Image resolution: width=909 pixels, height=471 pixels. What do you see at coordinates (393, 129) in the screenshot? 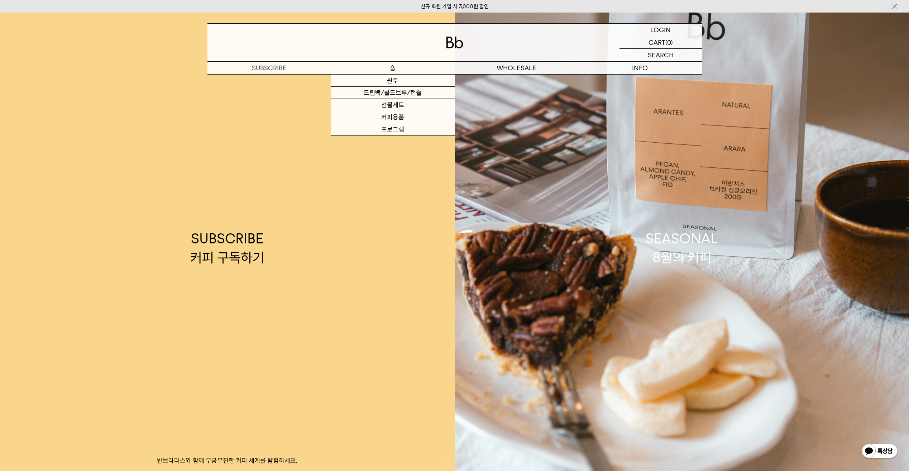
I see `a: 프로그램` at bounding box center [393, 129].